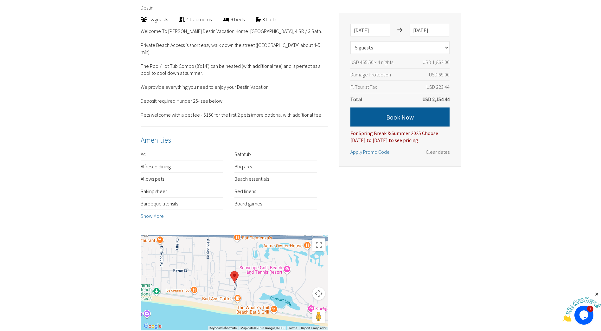  What do you see at coordinates (228, 19) in the screenshot?
I see `div: 9 beds` at bounding box center [228, 19].